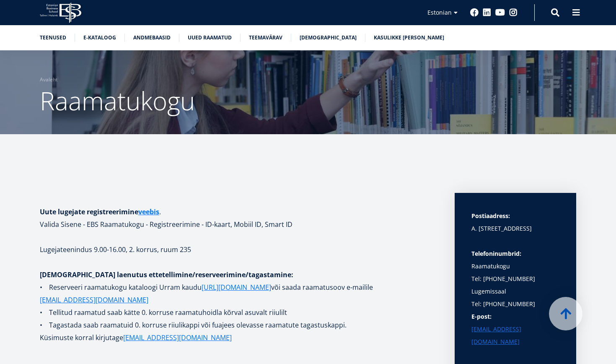  What do you see at coordinates (239, 312) in the screenshot?
I see `p: • Tellitud raamatud saab kätte 0. korruse raamatuhoidla kõrval asuvalt riiulilt` at bounding box center [239, 312].